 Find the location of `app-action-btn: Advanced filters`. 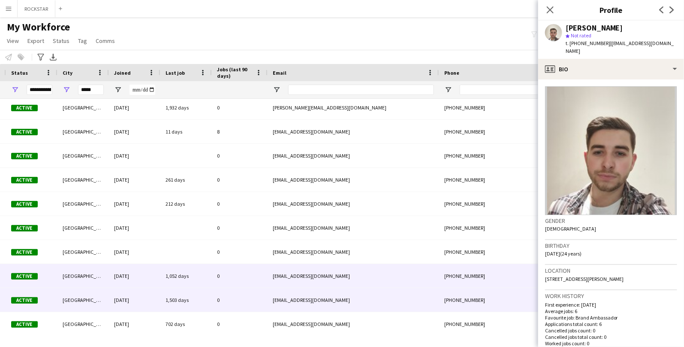

app-action-btn: Advanced filters is located at coordinates (41, 57).